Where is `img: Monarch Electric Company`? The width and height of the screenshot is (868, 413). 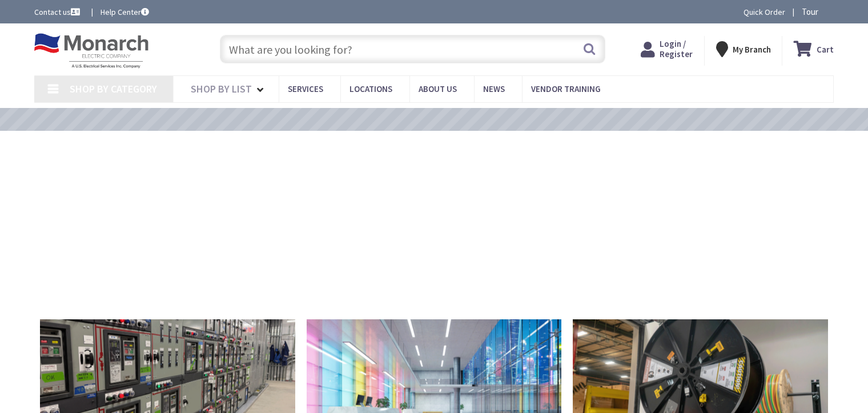
img: Monarch Electric Company is located at coordinates (91, 51).